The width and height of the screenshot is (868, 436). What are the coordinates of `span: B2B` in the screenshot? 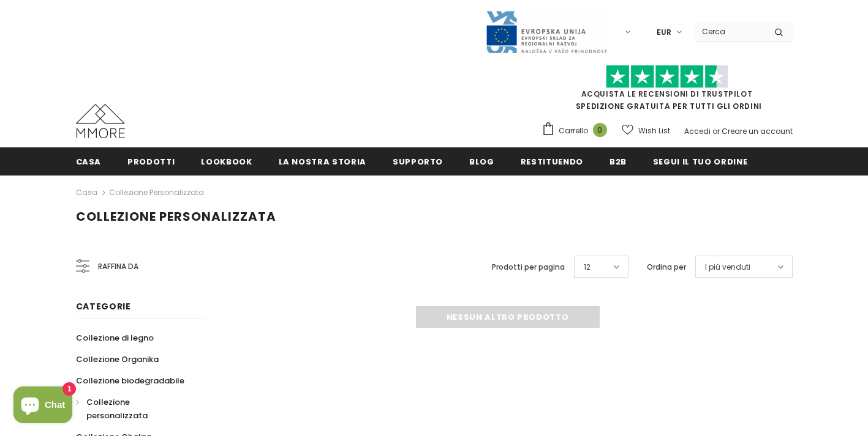 It's located at (618, 162).